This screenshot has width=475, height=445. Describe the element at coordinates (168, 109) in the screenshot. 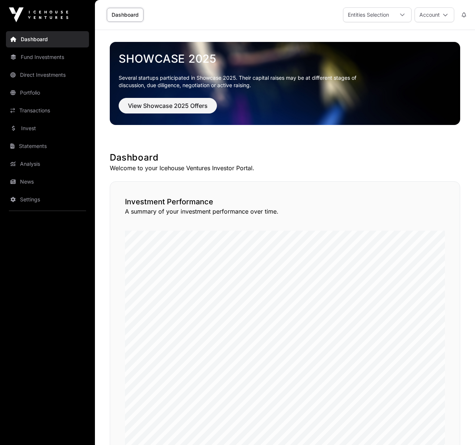

I see `a: View Showcase 2025 Offers` at that location.